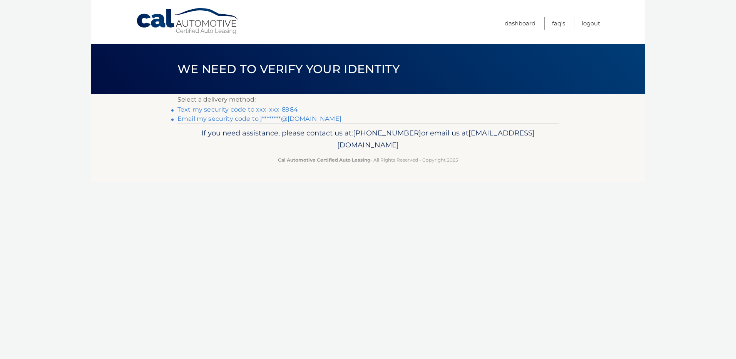 This screenshot has height=359, width=736. I want to click on p: - All Rights Reserved - Copyright 2025, so click(368, 160).